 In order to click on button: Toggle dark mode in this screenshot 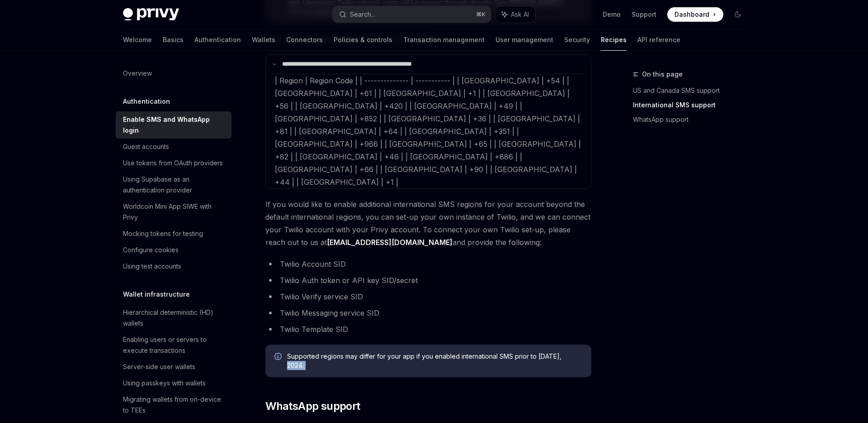, I will do `click(738, 15)`.